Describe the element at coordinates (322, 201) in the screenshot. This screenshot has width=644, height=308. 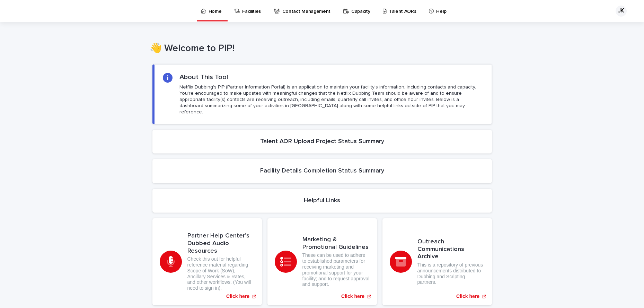
I see `h2: Helpful Links` at that location.